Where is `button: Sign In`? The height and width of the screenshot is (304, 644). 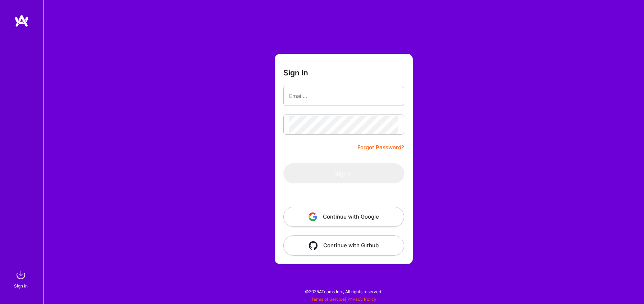 button: Sign In is located at coordinates (344, 174).